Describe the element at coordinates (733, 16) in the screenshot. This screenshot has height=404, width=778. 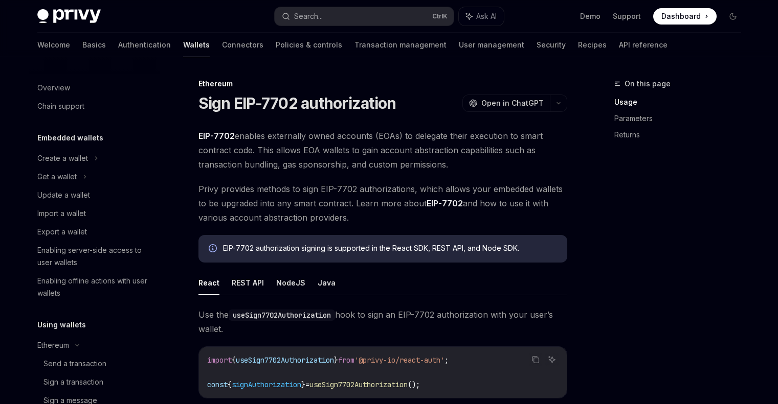
I see `button: Toggle dark mode` at that location.